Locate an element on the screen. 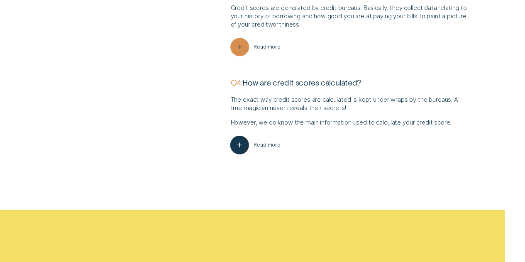 The image size is (525, 262). p: How are credit scores calculated? is located at coordinates (350, 83).